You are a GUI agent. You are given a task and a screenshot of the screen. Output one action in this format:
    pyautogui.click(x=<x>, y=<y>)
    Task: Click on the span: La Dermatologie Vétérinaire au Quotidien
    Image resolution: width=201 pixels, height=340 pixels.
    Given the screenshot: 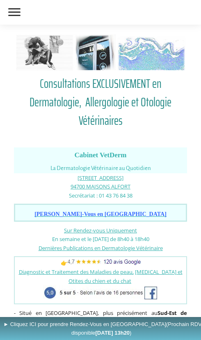 What is the action you would take?
    pyautogui.click(x=101, y=168)
    